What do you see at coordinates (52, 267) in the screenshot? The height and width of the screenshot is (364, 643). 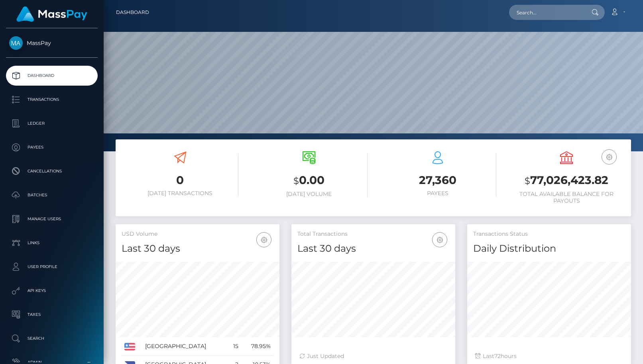 I see `p: User Profile` at bounding box center [52, 267].